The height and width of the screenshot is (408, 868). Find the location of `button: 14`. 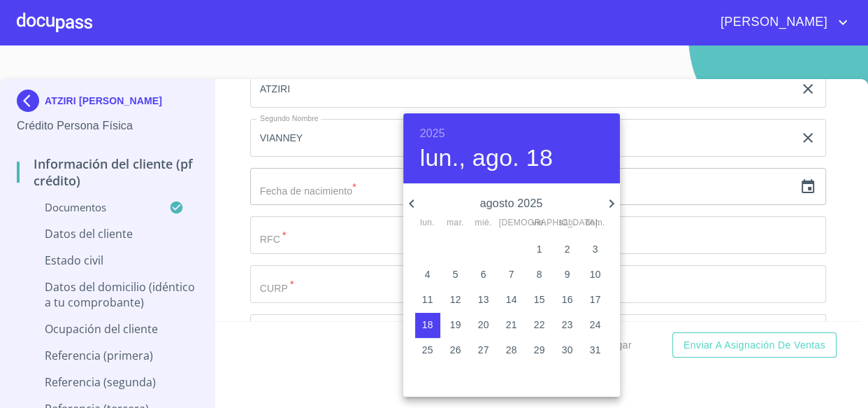

button: 14 is located at coordinates (512, 300).